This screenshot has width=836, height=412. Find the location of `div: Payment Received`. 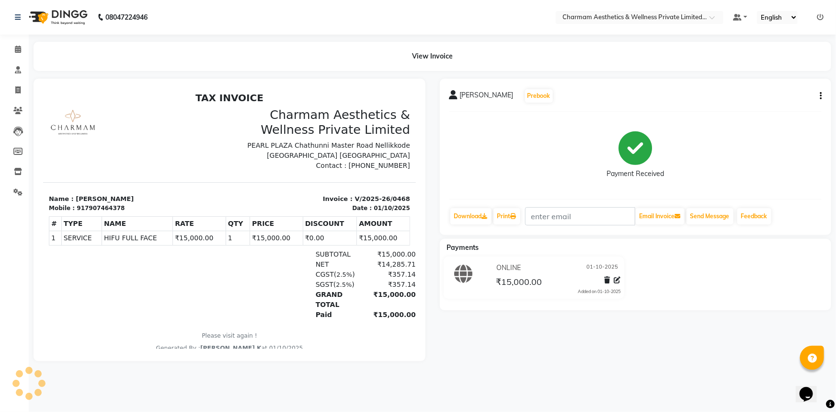

div: Payment Received is located at coordinates (635, 174).